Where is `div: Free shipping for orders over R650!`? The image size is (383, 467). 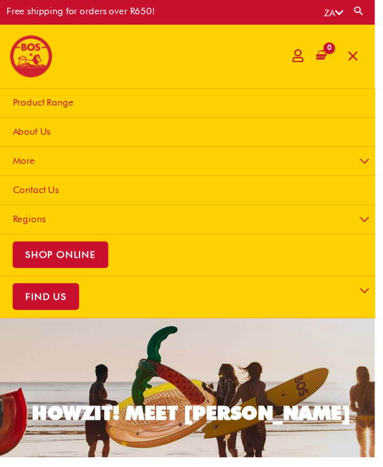
div: Free shipping for orders over R650! is located at coordinates (82, 12).